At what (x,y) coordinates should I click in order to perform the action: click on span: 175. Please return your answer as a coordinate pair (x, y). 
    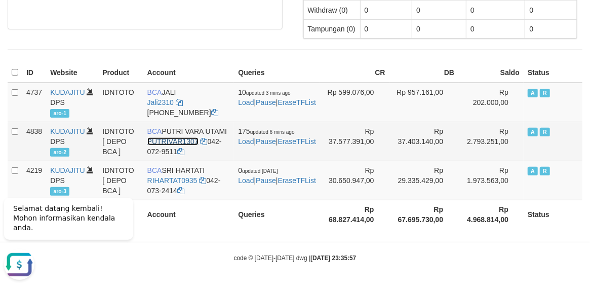
    Looking at the image, I should click on (266, 131).